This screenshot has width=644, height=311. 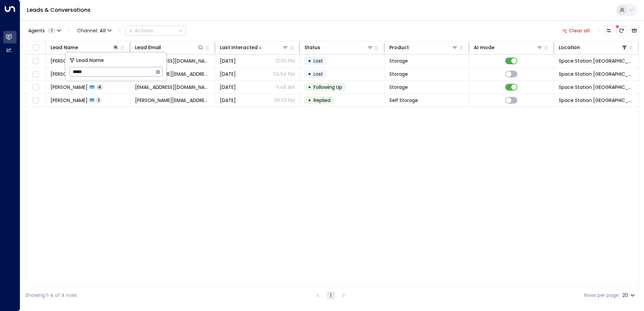 What do you see at coordinates (285, 87) in the screenshot?
I see `p: 11:48 AM` at bounding box center [285, 87].